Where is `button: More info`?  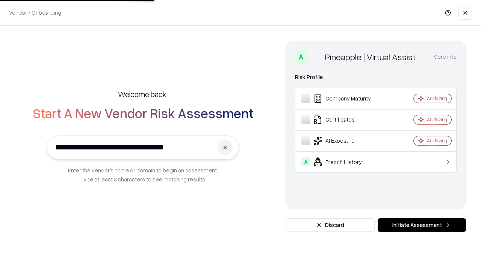
button: More info is located at coordinates (445, 57).